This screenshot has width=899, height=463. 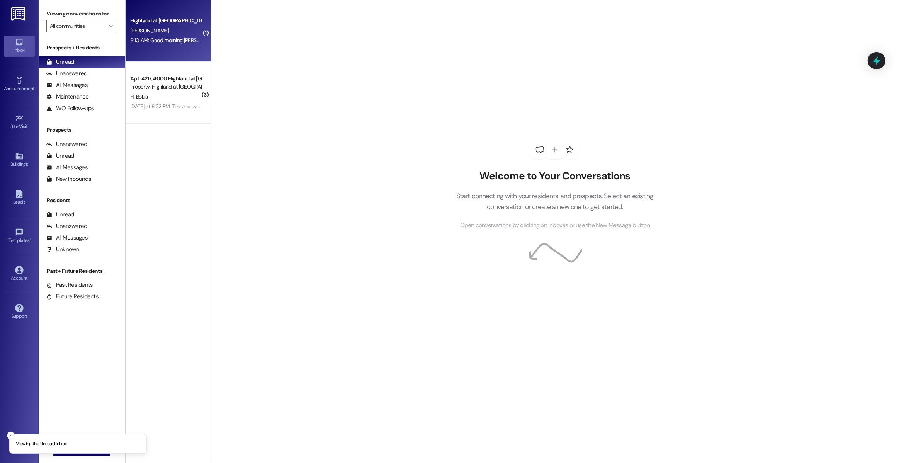 I want to click on div: Future Residents, so click(x=72, y=296).